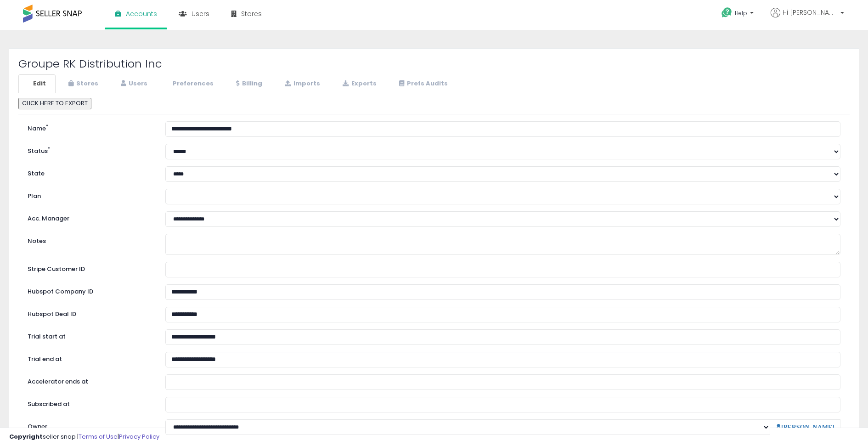 The image size is (868, 446). What do you see at coordinates (90, 335) in the screenshot?
I see `label: Trial start at` at bounding box center [90, 335].